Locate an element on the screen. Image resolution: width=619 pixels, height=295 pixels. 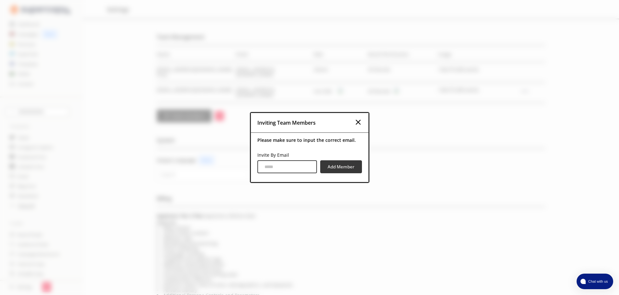
h2: Inviting Team Members is located at coordinates (287, 123).